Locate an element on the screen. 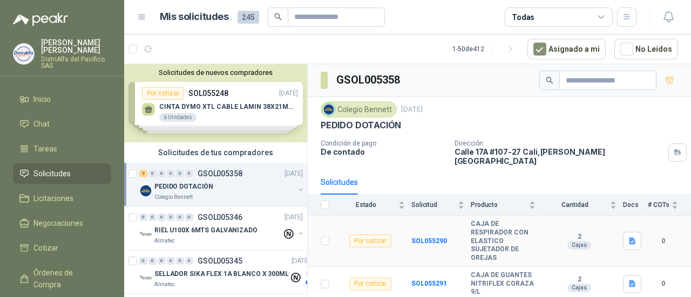 The image size is (691, 297). div: 2 is located at coordinates (143, 174).